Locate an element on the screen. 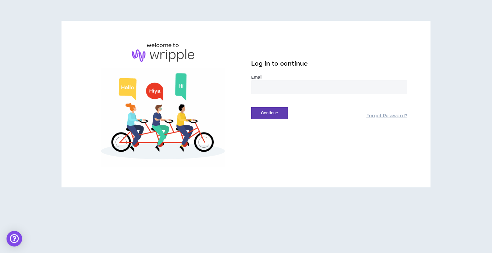 The width and height of the screenshot is (492, 253). span: Log in to continue is located at coordinates (279, 64).